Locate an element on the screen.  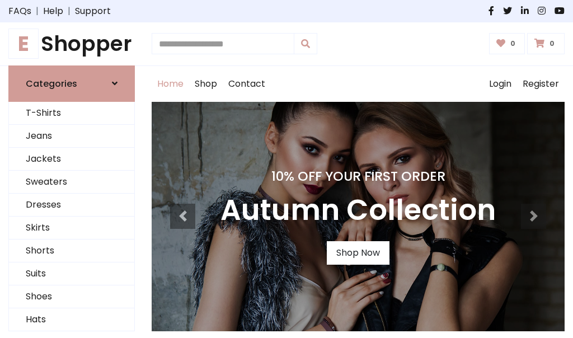
a: Home is located at coordinates (170, 84).